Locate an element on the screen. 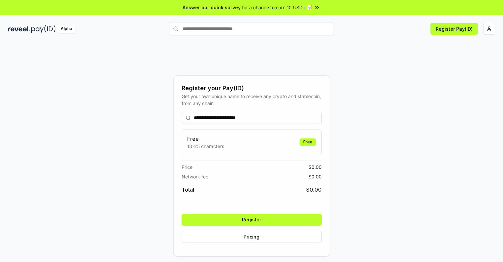  span: for a chance to earn 10 USDT 📝 is located at coordinates (277, 7).